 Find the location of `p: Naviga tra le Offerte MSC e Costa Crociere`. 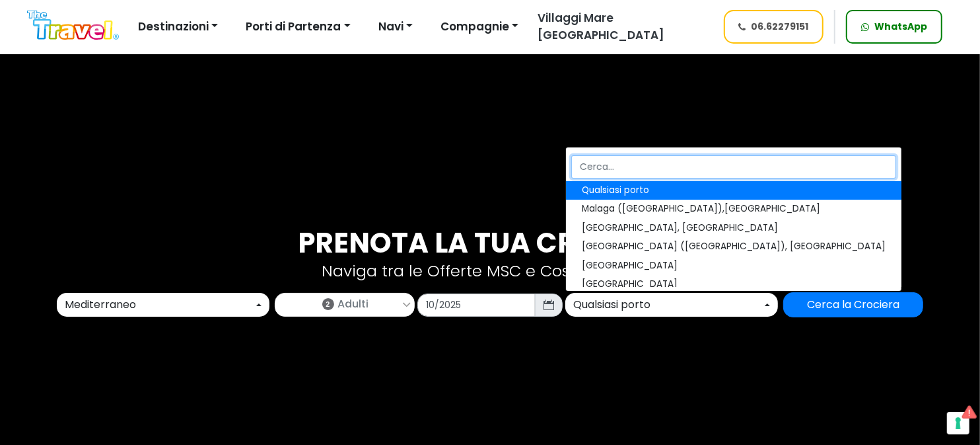

p: Naviga tra le Offerte MSC e Costa Crociere is located at coordinates (490, 271).